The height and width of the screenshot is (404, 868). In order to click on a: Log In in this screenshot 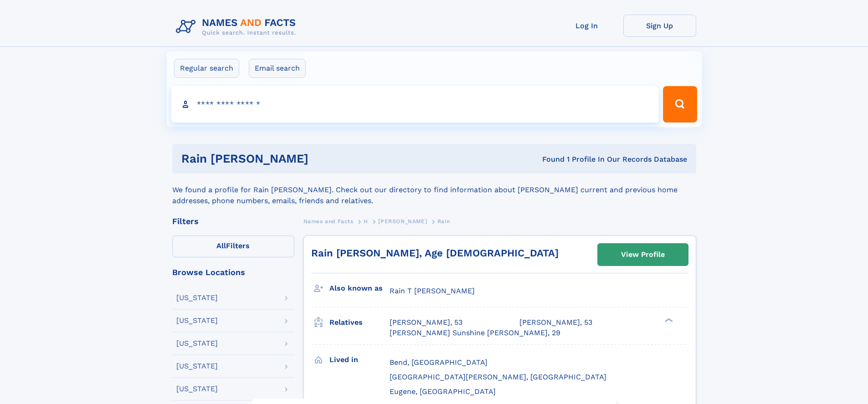, I will do `click(587, 26)`.